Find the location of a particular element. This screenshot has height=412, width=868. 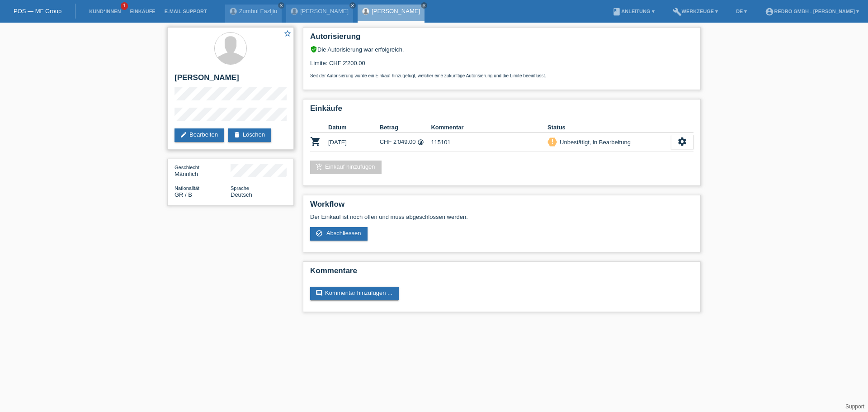

span: Sprache is located at coordinates (239, 188).